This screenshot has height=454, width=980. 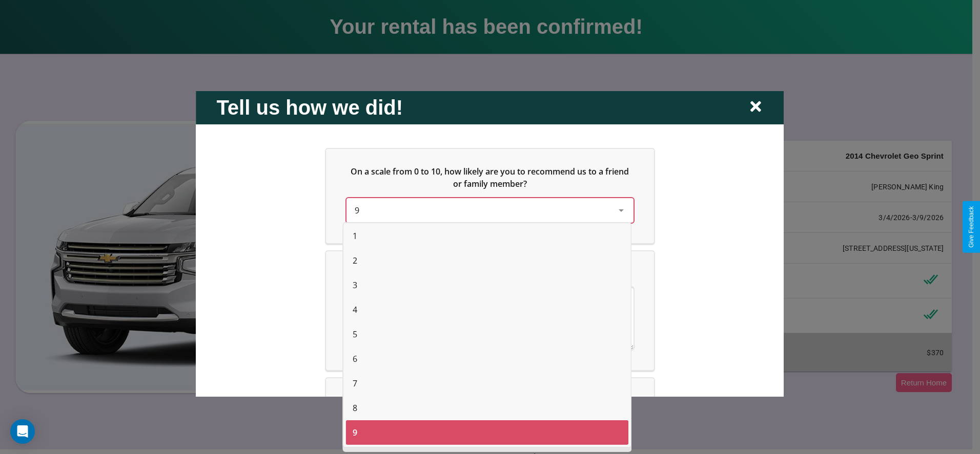 I want to click on div: 3, so click(x=486, y=286).